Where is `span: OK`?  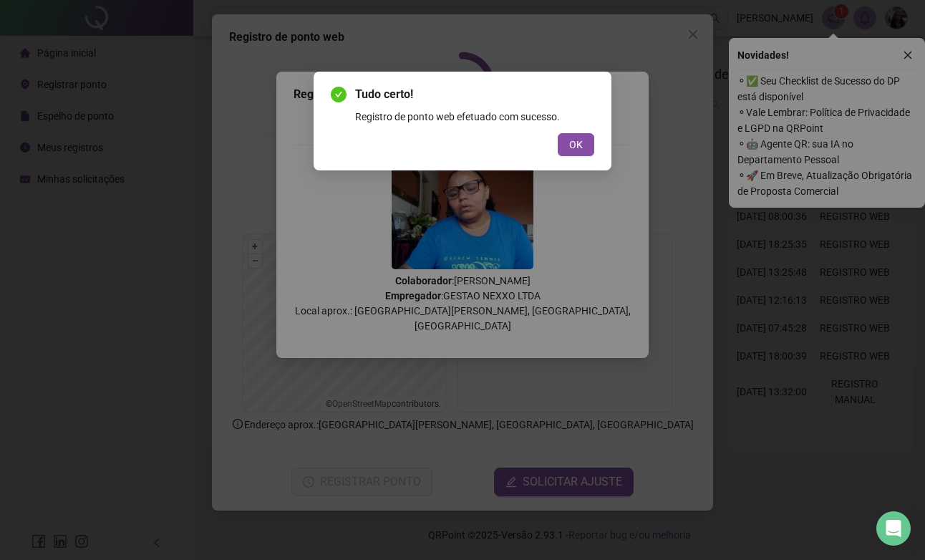 span: OK is located at coordinates (576, 145).